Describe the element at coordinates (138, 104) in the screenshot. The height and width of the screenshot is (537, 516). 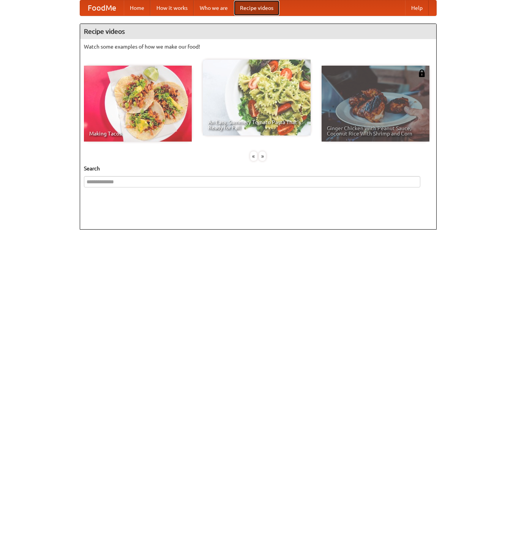
I see `a: Making Tacos` at that location.